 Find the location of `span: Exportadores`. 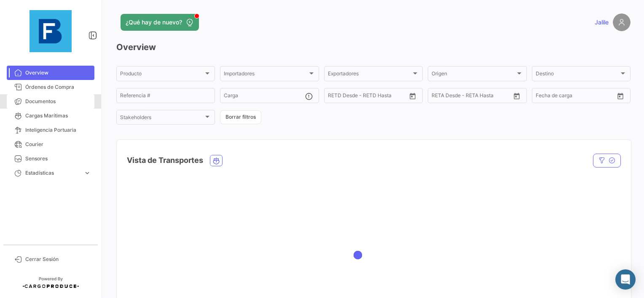

span: Exportadores is located at coordinates (370, 75).